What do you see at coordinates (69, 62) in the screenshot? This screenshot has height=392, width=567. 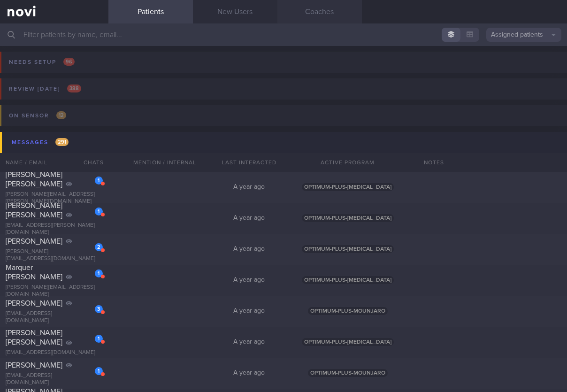 I see `span: 96` at bounding box center [69, 62].